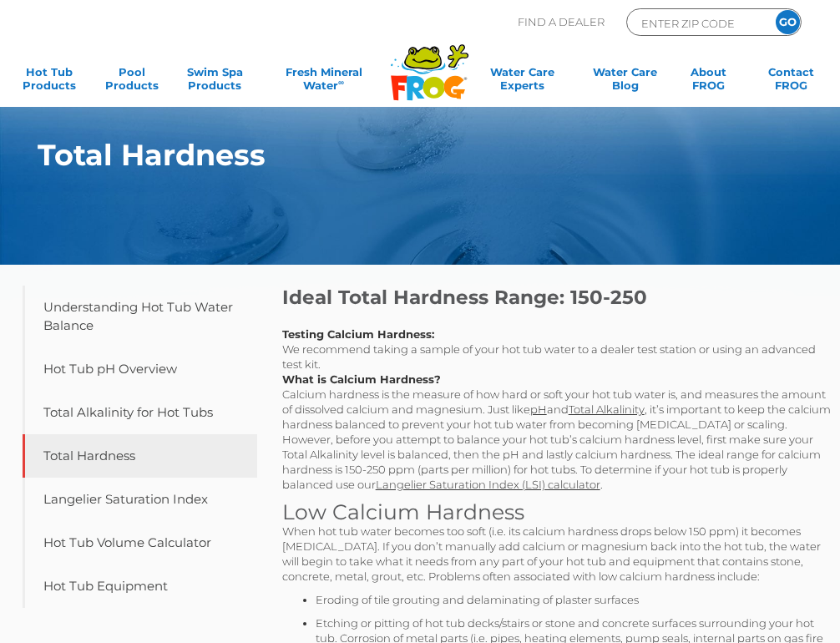  I want to click on strong: Testing Calcium Hardness:, so click(359, 334).